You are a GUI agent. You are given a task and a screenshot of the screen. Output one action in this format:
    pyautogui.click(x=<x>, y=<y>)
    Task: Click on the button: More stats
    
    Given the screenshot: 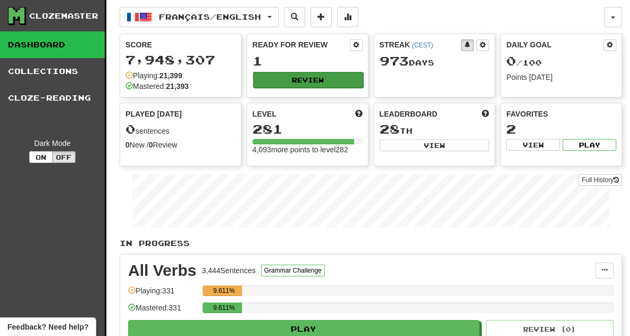 What is the action you would take?
    pyautogui.click(x=348, y=17)
    